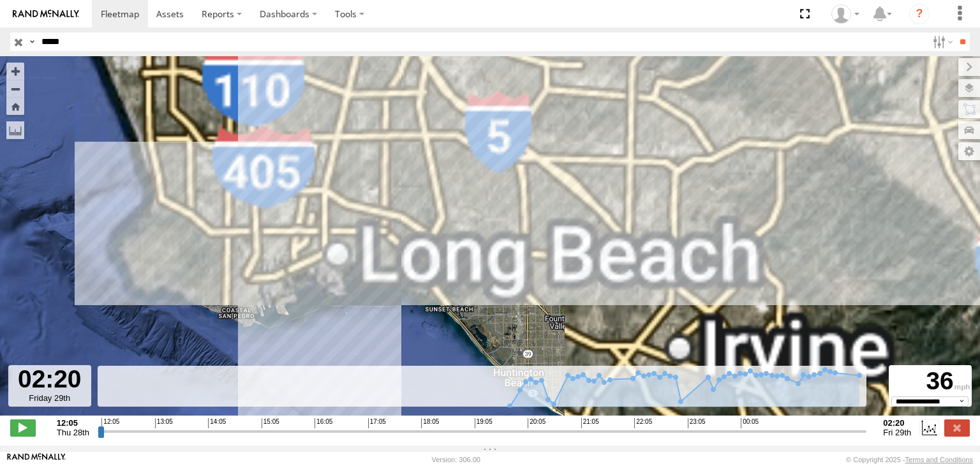  I want to click on span: 15:05, so click(270, 423).